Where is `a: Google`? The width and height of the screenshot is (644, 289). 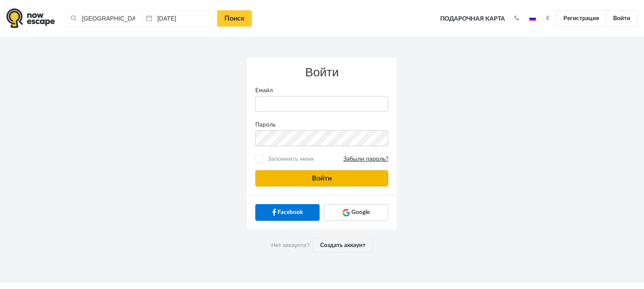 a: Google is located at coordinates (357, 212).